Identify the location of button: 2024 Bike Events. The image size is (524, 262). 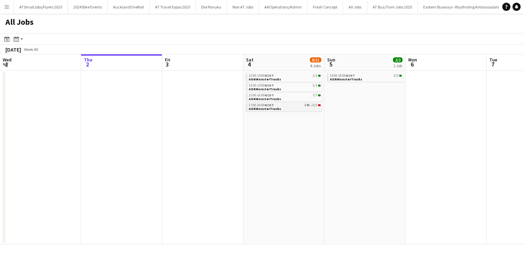
(88, 7).